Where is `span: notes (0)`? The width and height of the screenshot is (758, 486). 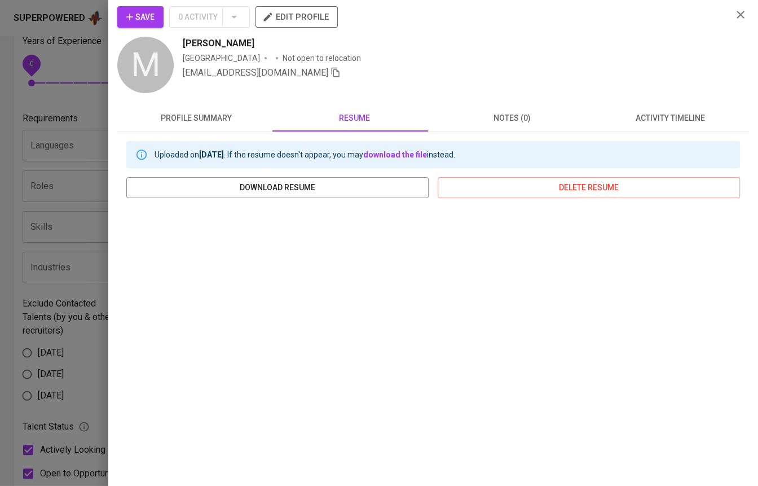
span: notes (0) is located at coordinates (512, 118).